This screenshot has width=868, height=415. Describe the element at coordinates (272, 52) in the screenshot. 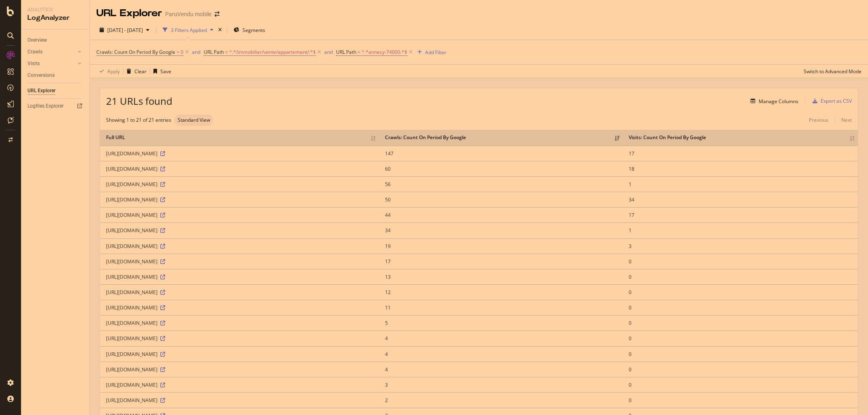

I see `span: ^.*/immobilier/vente/appartement/.*$` at that location.